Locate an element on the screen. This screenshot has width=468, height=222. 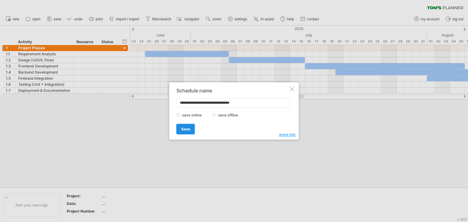
a: Save is located at coordinates (186, 129).